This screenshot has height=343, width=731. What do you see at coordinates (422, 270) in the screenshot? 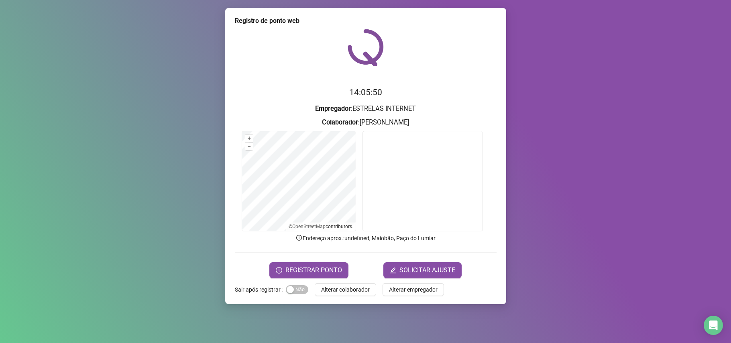
I see `button: editSOLICITAR AJUSTE` at bounding box center [422, 270].